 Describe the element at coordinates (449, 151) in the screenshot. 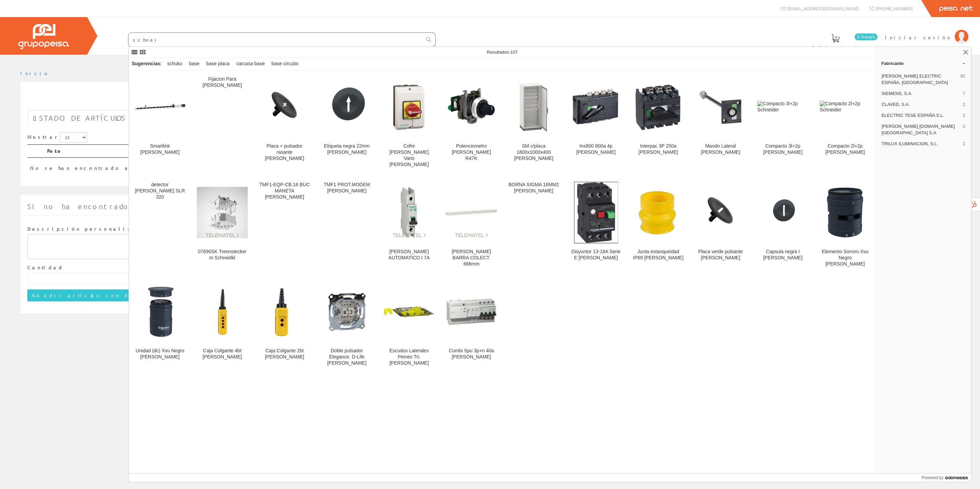

I see `th: Foto` at that location.